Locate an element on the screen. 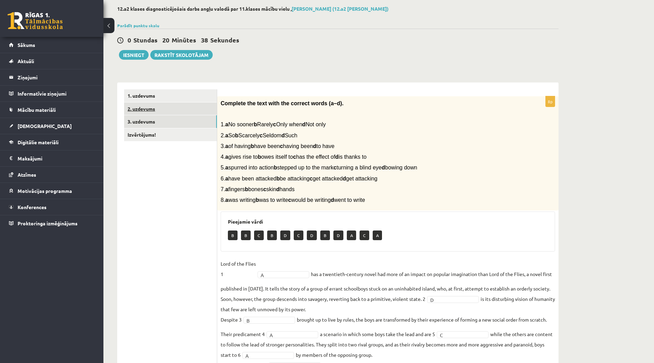  span: 38 is located at coordinates (205, 40).